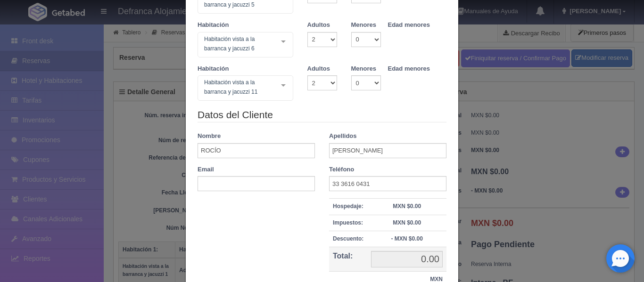 Image resolution: width=644 pixels, height=282 pixels. Describe the element at coordinates (348, 259) in the screenshot. I see `th: Total:` at that location.